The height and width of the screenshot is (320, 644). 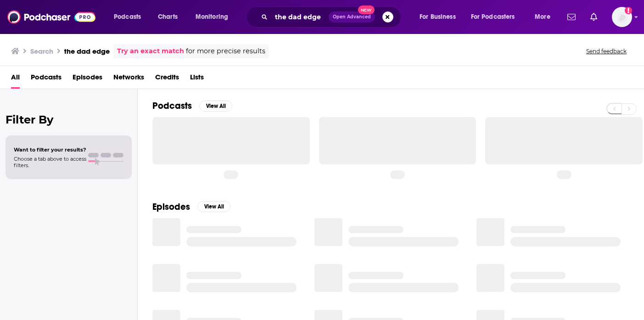 I want to click on a: Networks, so click(x=129, y=79).